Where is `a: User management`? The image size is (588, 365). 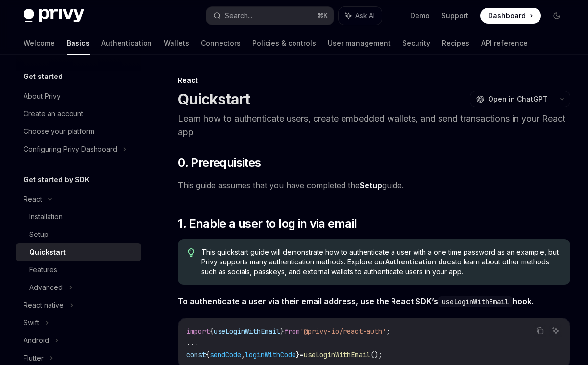
a: User management is located at coordinates (360, 44).